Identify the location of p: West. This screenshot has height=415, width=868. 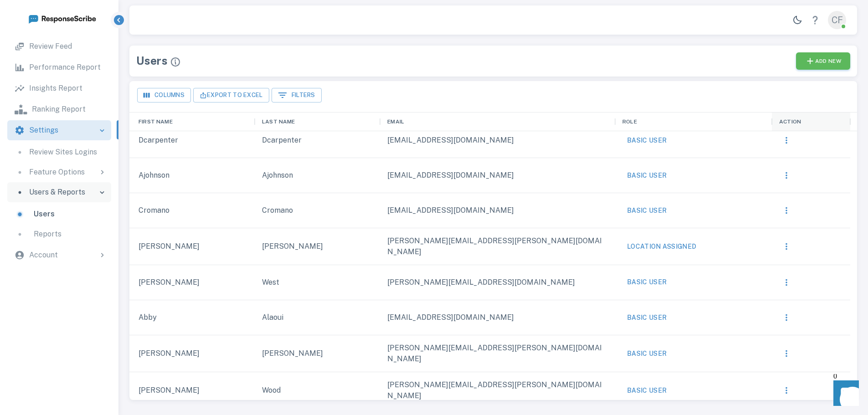
(271, 283).